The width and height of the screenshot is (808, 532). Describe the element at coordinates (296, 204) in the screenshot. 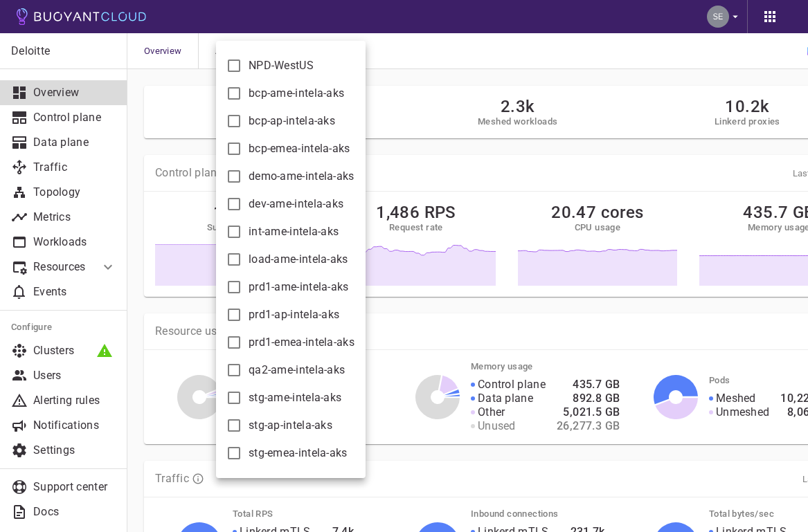

I see `span: dev-ame-intela-aks` at that location.